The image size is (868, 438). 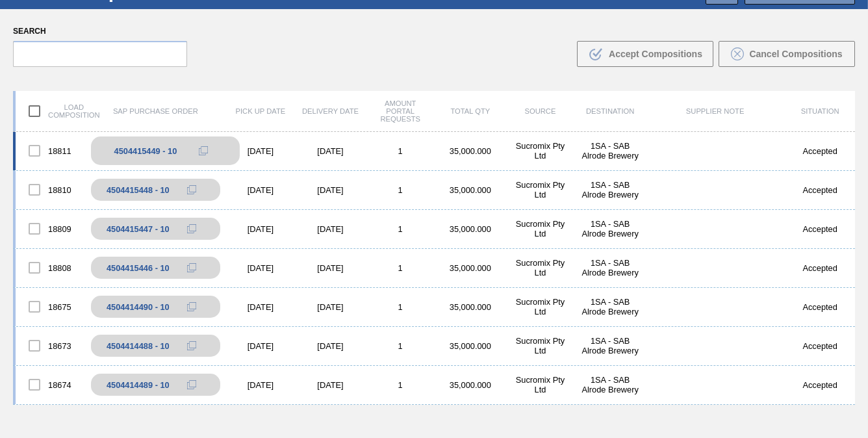 What do you see at coordinates (145, 151) in the screenshot?
I see `div: 4504415449 - 10` at bounding box center [145, 151].